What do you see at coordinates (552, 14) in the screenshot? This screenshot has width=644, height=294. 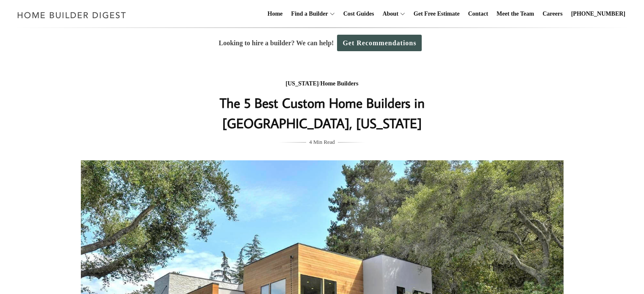 I see `a: Careers` at bounding box center [552, 14].